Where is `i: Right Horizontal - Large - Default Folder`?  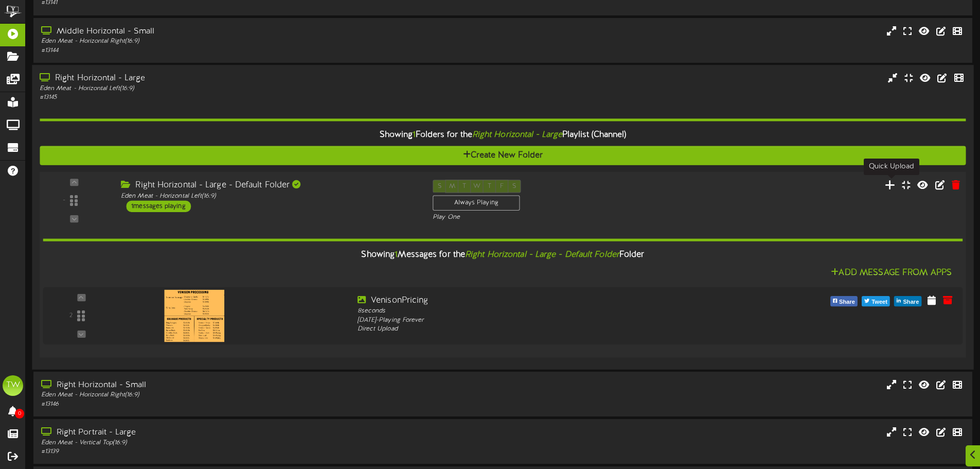 i: Right Horizontal - Large - Default Folder is located at coordinates (542, 255).